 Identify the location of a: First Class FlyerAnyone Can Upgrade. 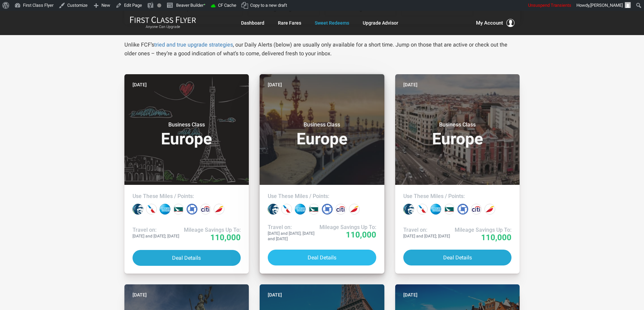
(163, 23).